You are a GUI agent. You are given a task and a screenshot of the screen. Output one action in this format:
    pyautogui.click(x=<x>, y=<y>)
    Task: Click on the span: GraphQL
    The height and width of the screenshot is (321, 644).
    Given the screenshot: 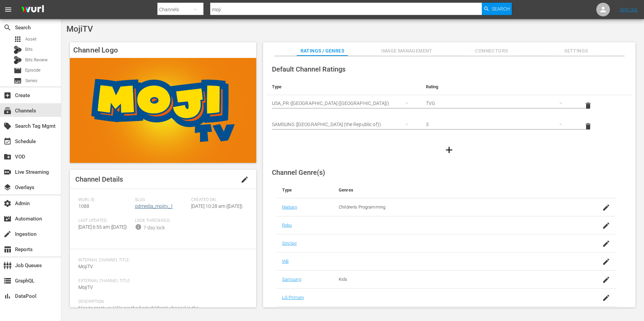 What is the action you would take?
    pyautogui.click(x=7, y=281)
    